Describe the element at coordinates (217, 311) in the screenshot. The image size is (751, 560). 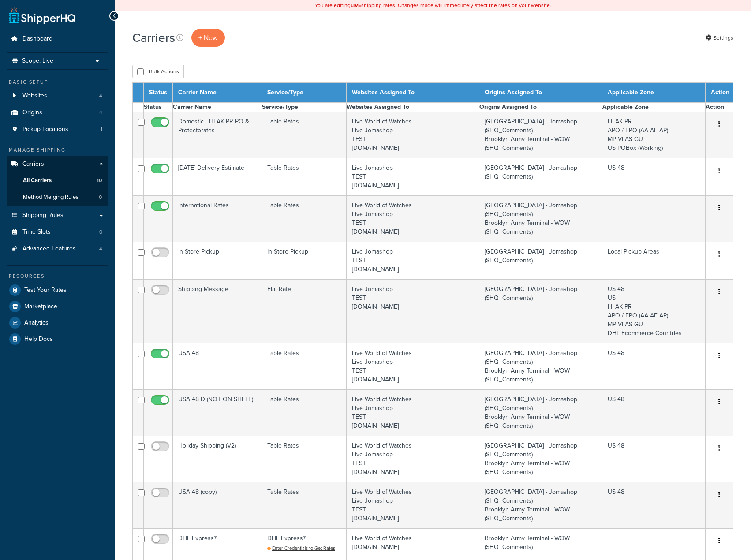
I see `td: Shipping Message` at that location.